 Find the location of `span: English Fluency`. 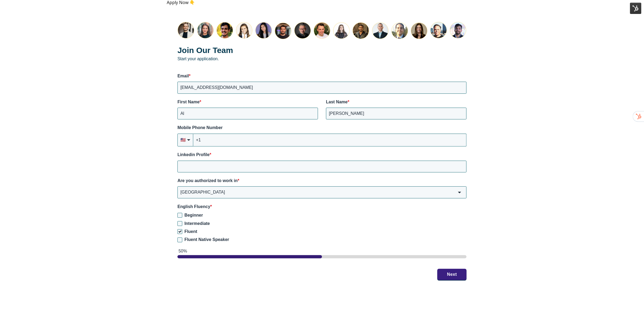

span: English Fluency is located at coordinates (194, 206).